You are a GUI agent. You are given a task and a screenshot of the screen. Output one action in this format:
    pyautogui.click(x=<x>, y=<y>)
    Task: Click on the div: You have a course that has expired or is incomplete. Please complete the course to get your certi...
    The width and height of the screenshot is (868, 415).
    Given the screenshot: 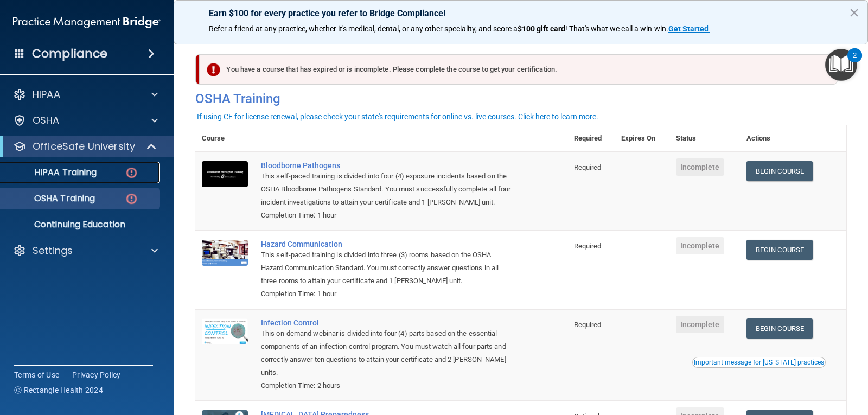 What is the action you would take?
    pyautogui.click(x=519, y=69)
    